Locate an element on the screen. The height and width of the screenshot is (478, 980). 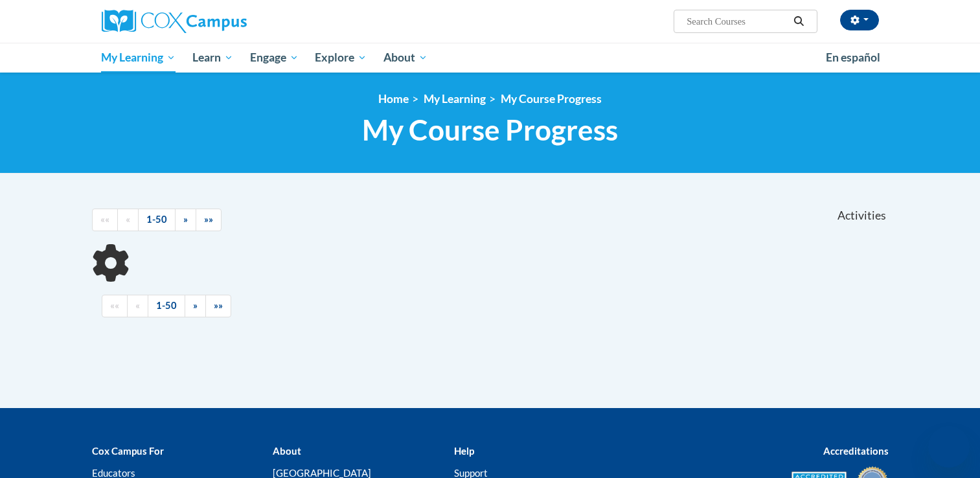
a: My Course Progress is located at coordinates (551, 99).